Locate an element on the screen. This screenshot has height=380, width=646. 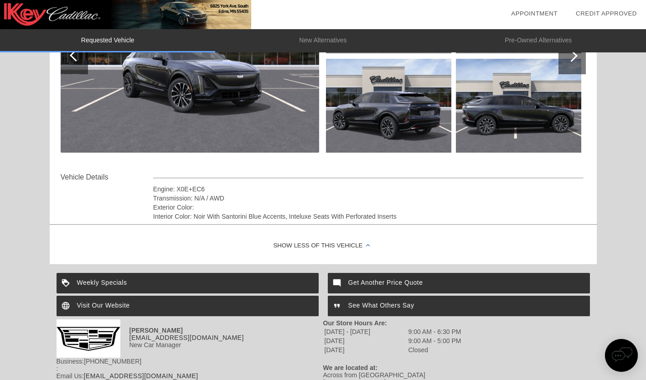
td: Closed is located at coordinates (435, 350).